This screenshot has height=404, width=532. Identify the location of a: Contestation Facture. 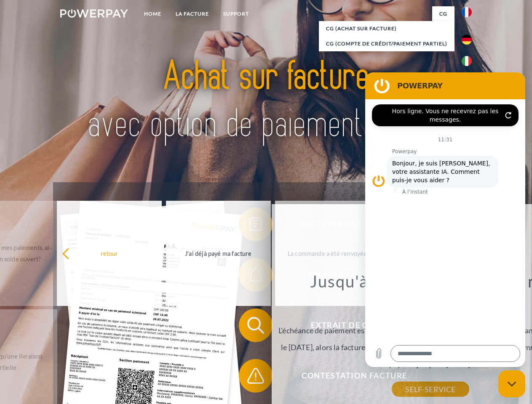
(349, 376).